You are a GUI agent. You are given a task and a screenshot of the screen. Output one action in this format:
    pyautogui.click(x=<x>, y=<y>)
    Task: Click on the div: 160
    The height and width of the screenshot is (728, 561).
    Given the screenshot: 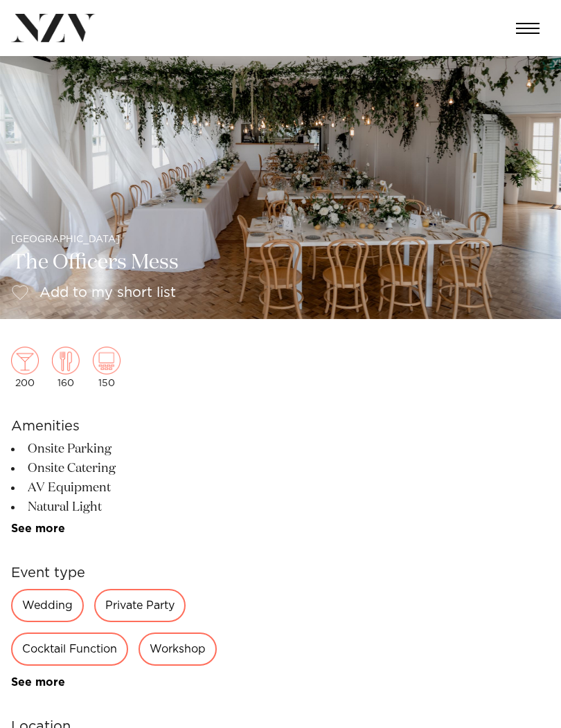 What is the action you would take?
    pyautogui.click(x=66, y=367)
    